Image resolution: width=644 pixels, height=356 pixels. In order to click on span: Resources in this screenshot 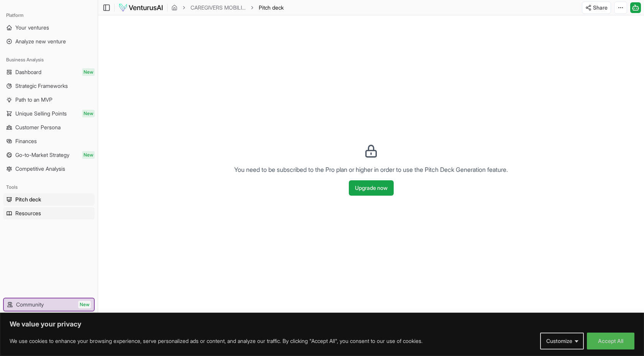, I will do `click(28, 213)`.